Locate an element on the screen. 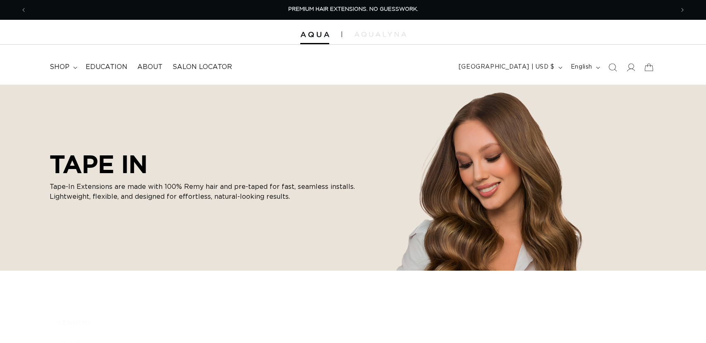 This screenshot has height=343, width=706. span: shop is located at coordinates (60, 67).